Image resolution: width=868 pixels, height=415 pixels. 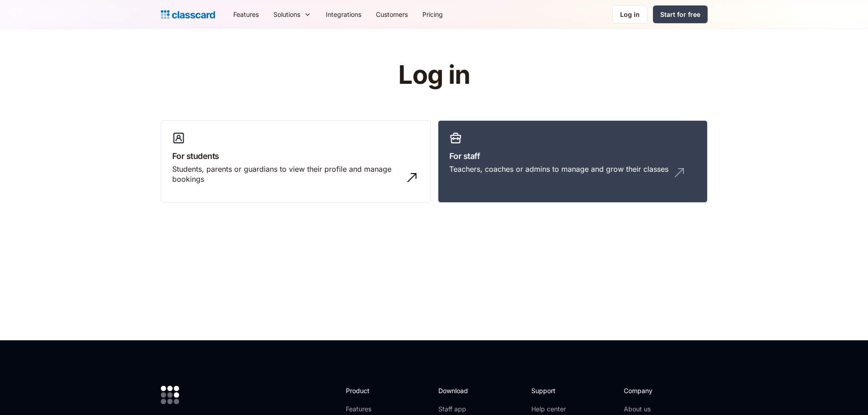 What do you see at coordinates (188, 15) in the screenshot?
I see `a: Logo` at bounding box center [188, 15].